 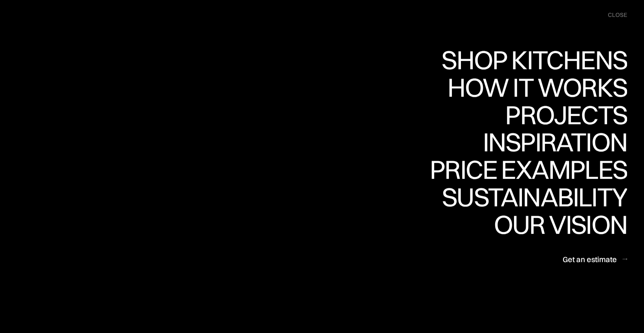 What do you see at coordinates (536, 88) in the screenshot?
I see `a: How it worksHow it works` at bounding box center [536, 88].